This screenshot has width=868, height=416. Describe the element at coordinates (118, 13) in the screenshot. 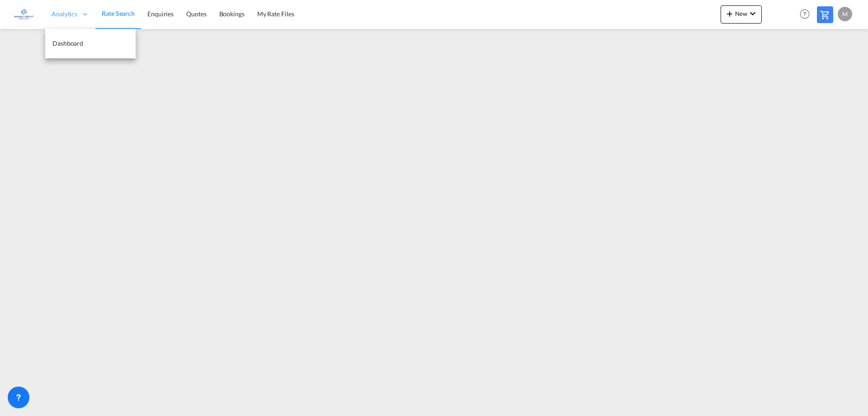

I see `span: Rate Search` at that location.